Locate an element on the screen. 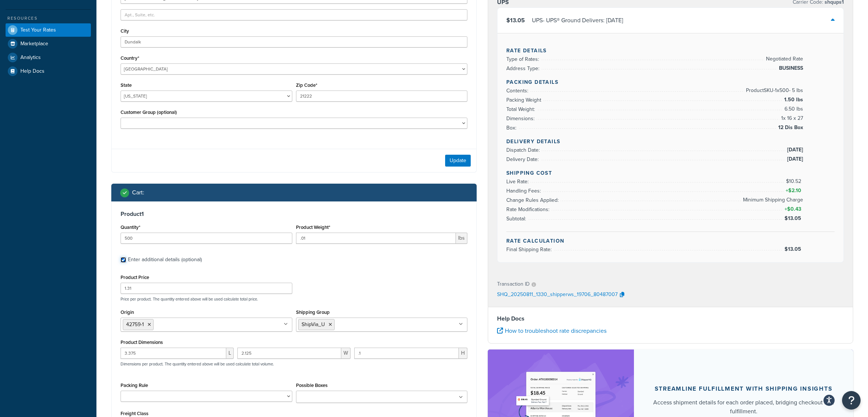  h4: Shipping Cost is located at coordinates (670, 173).